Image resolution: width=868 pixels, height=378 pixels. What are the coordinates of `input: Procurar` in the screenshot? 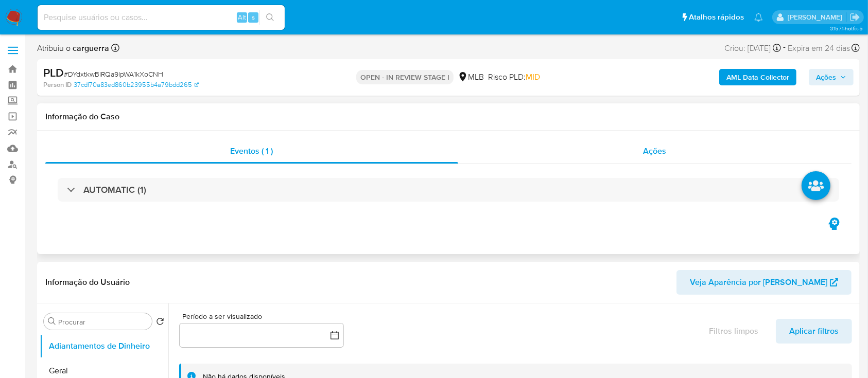 It's located at (103, 322).